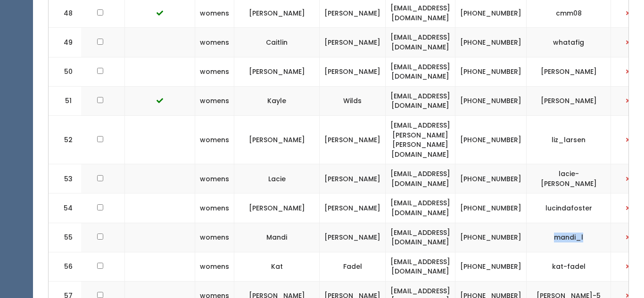 Image resolution: width=644 pixels, height=298 pixels. I want to click on td: Wilds, so click(352, 100).